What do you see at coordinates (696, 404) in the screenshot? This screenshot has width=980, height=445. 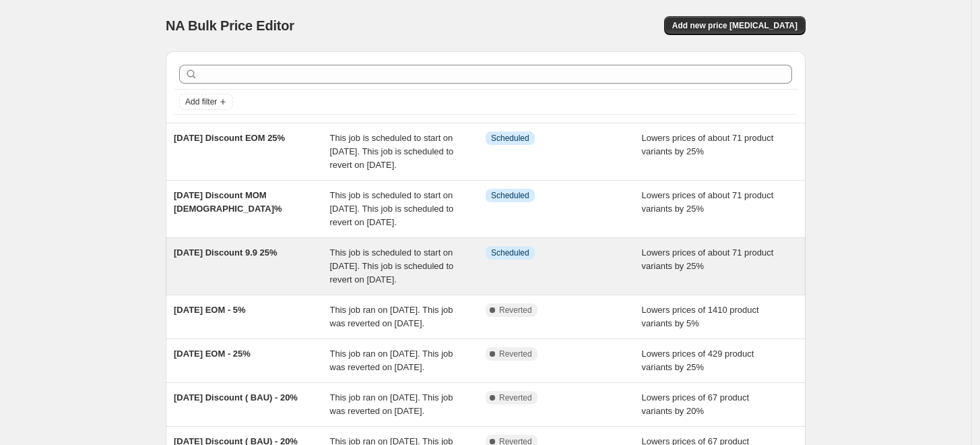 I see `span: Lowers prices of 67 product variants by 20%` at bounding box center [696, 404].